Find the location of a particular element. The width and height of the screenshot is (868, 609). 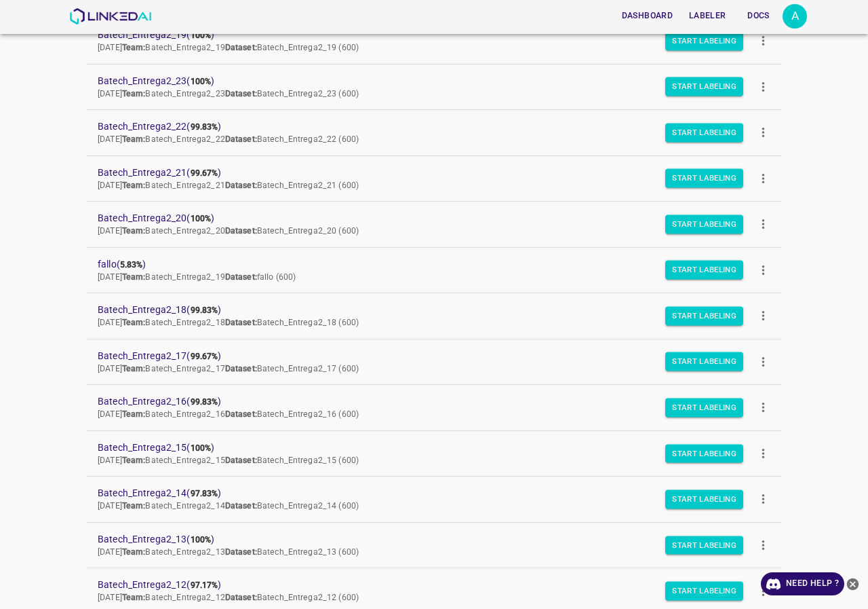

a: Labeler is located at coordinates (707, 16).